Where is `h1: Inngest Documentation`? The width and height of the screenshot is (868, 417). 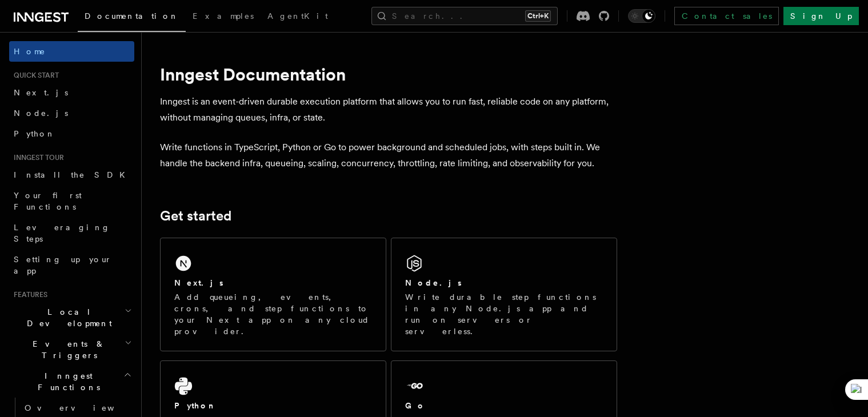 h1: Inngest Documentation is located at coordinates (389, 74).